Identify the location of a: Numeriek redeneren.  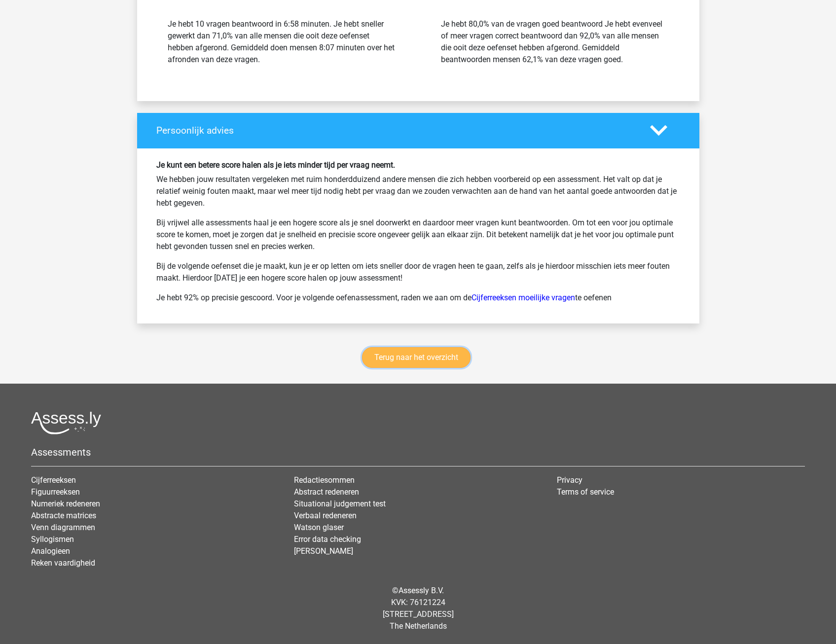
(66, 504).